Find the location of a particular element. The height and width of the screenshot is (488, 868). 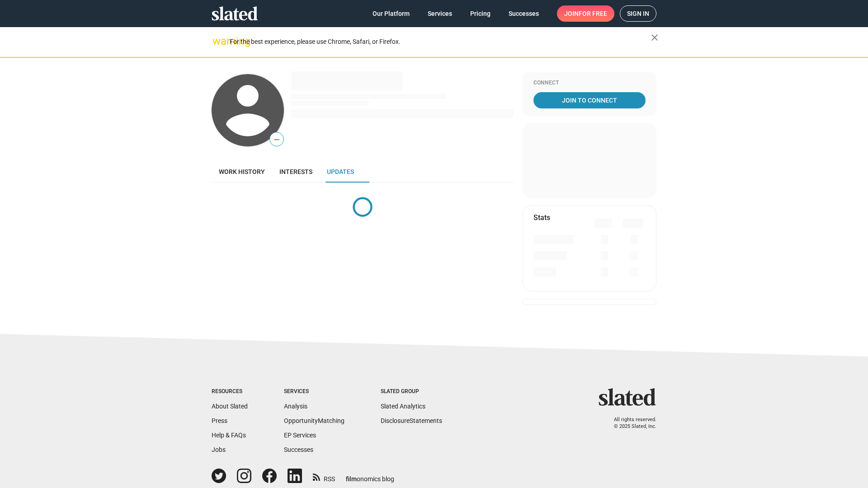

div: Services is located at coordinates (314, 391).